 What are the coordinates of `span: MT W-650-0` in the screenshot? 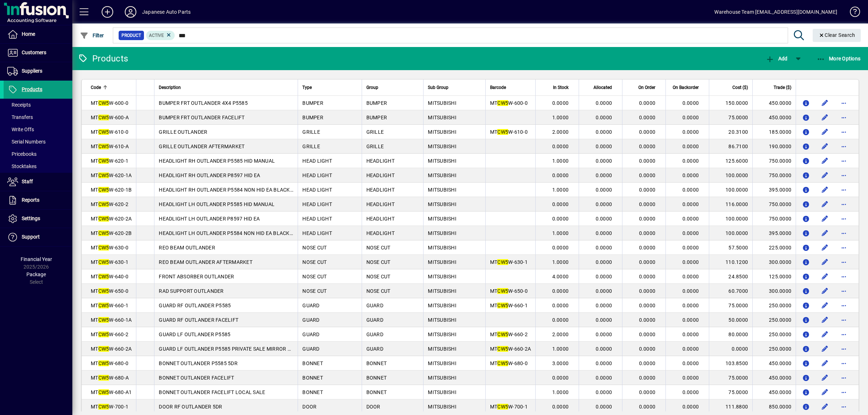 It's located at (109, 291).